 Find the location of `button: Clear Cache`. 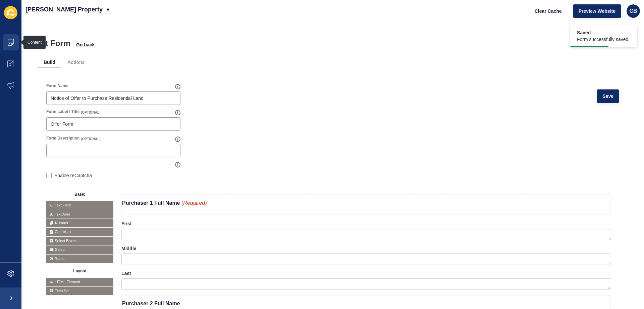

button: Clear Cache is located at coordinates (548, 11).